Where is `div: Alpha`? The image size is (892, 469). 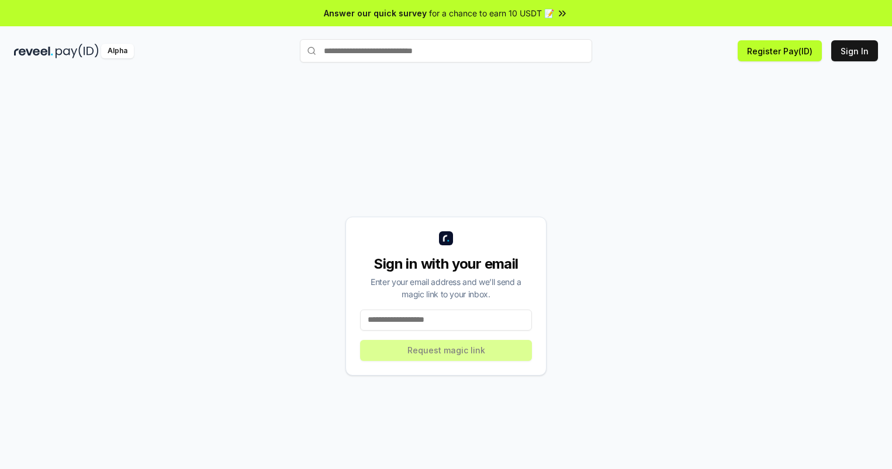
div: Alpha is located at coordinates (117, 51).